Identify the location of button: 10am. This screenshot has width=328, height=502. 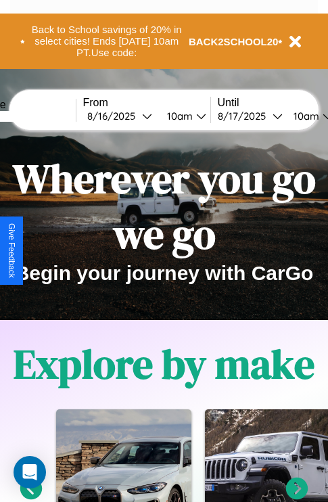
(183, 116).